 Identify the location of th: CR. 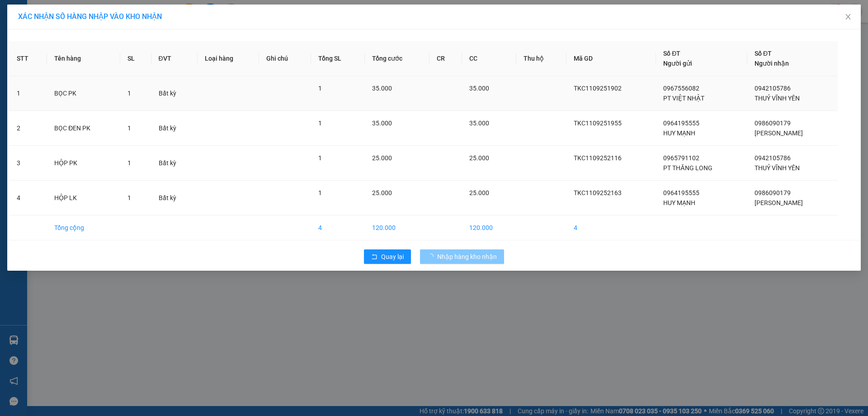
(445, 58).